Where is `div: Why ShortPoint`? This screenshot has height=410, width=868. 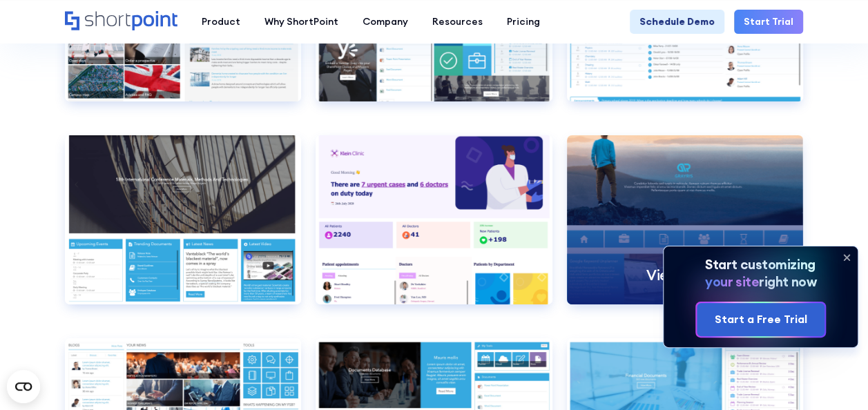 div: Why ShortPoint is located at coordinates (301, 21).